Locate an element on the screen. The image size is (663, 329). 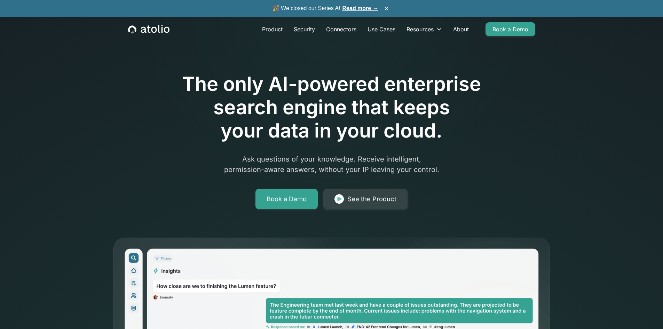
a: Connectors is located at coordinates (341, 29).